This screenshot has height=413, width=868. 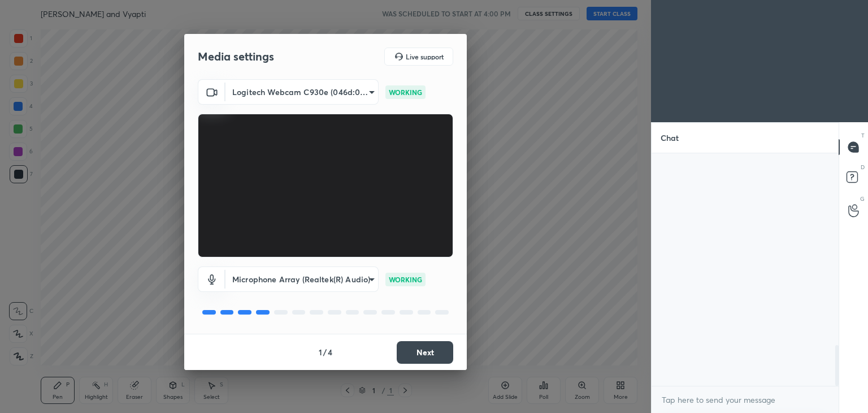 I want to click on h5: Live support, so click(x=424, y=57).